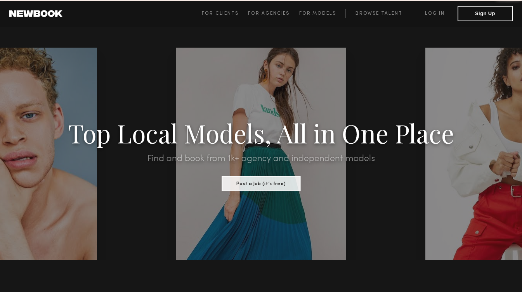  Describe the element at coordinates (261, 184) in the screenshot. I see `button: Post a Job (it’s free)` at that location.